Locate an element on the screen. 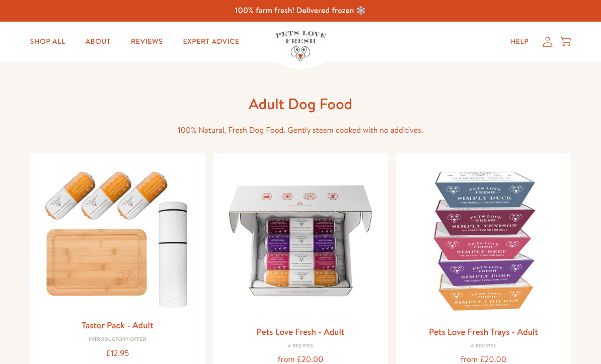 Image resolution: width=601 pixels, height=364 pixels. a: Shop All is located at coordinates (48, 41).